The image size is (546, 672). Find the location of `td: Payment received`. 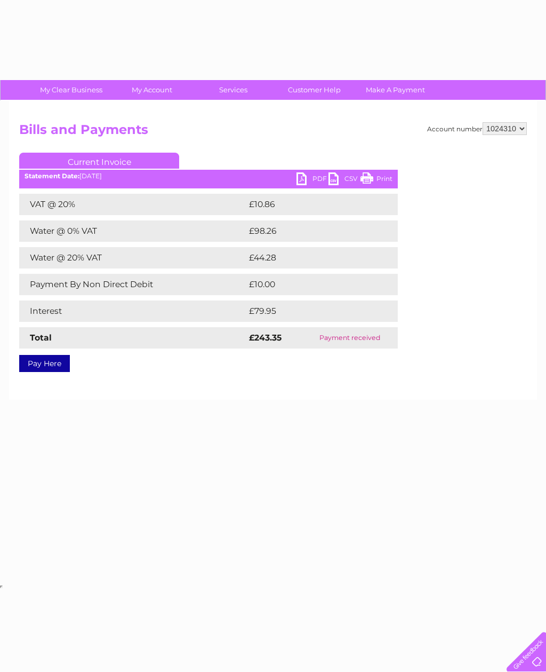

td: Payment received is located at coordinates (350, 338).